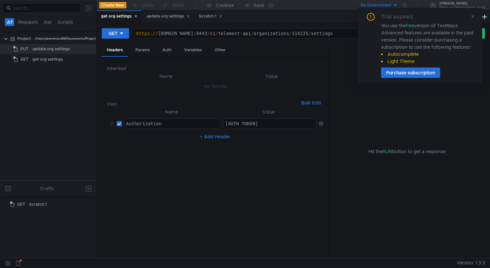  I want to click on button: Purchase subscription, so click(410, 73).